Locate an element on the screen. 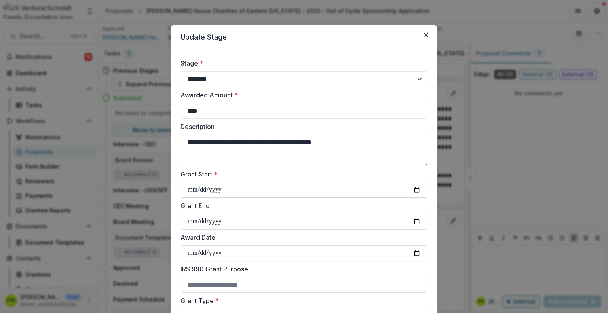 Image resolution: width=608 pixels, height=313 pixels. label: Award Date is located at coordinates (302, 237).